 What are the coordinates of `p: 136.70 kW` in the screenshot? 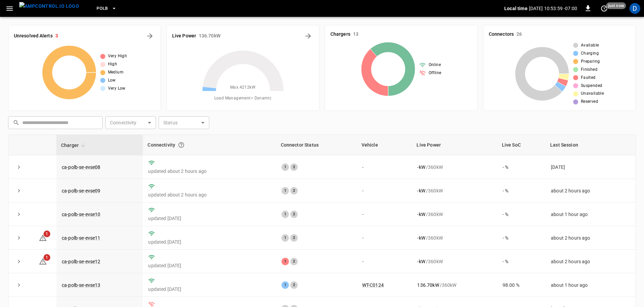 It's located at (428, 285).